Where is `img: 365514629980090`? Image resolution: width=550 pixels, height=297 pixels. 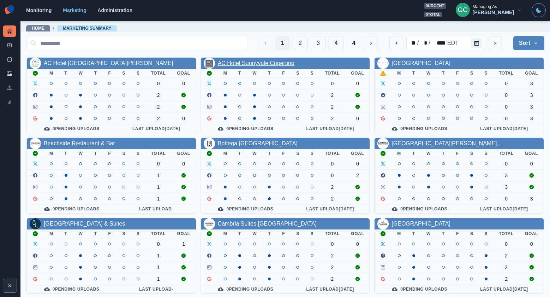 img: 365514629980090 is located at coordinates (383, 143).